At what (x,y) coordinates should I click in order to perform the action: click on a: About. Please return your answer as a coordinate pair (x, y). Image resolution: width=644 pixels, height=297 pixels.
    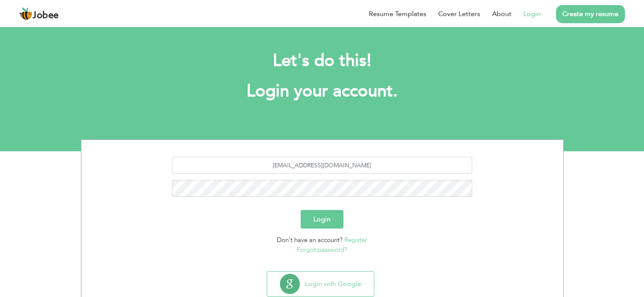
    Looking at the image, I should click on (502, 14).